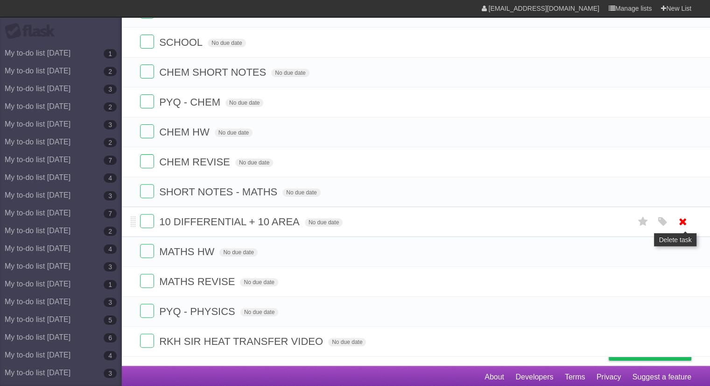 The width and height of the screenshot is (710, 386). I want to click on span: CHEM SHORT NOTES, so click(214, 72).